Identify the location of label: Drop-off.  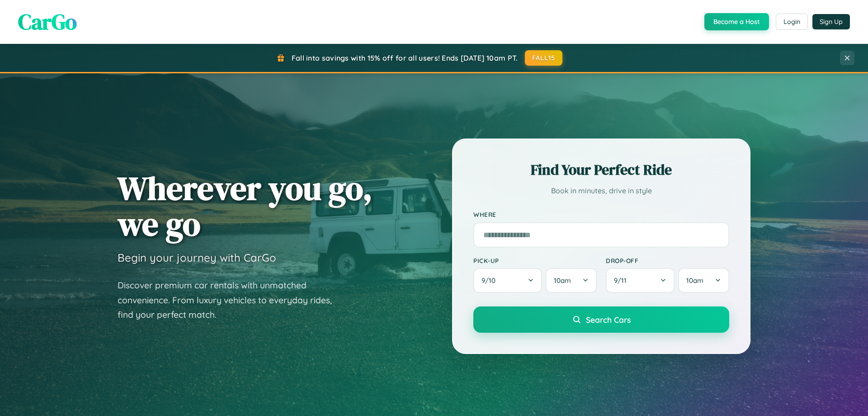
(668, 260).